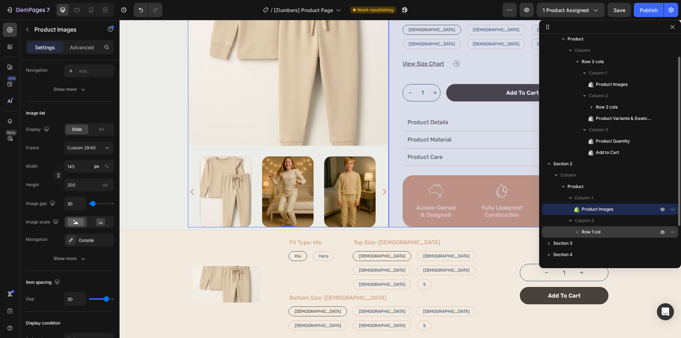  What do you see at coordinates (448, 171) in the screenshot?
I see `img: gempages_579984927471174228-6b120253-fe8e-4ae2-97e9-98e192e74156.svg` at bounding box center [448, 171].